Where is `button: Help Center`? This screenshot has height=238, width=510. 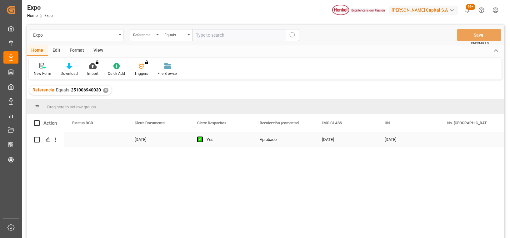
button: Help Center is located at coordinates (482, 10).